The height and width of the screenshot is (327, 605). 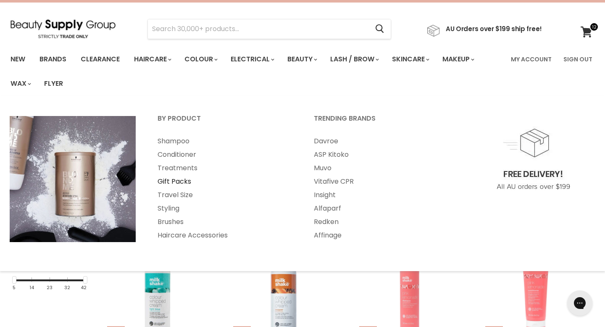 What do you see at coordinates (20, 84) in the screenshot?
I see `a: Wax` at bounding box center [20, 84].